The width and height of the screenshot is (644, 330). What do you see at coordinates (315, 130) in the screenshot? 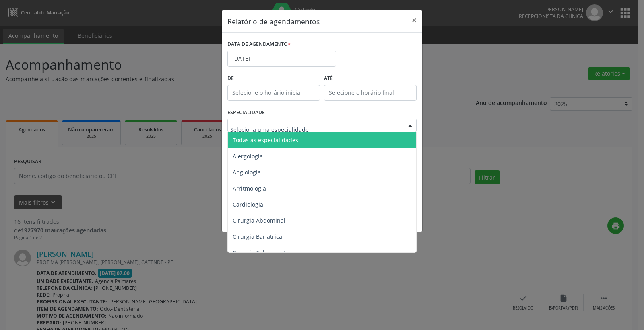
I see `input: Seleciona uma especialidade` at bounding box center [315, 130].